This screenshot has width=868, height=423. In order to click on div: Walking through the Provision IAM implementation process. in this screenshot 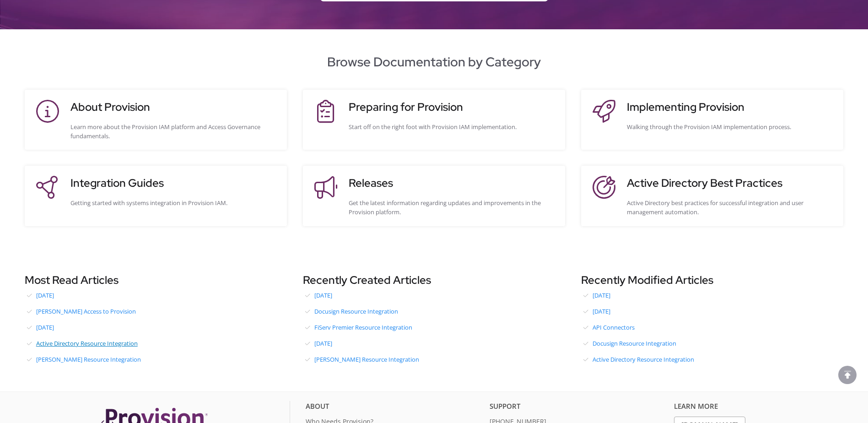, I will do `click(730, 127)`.